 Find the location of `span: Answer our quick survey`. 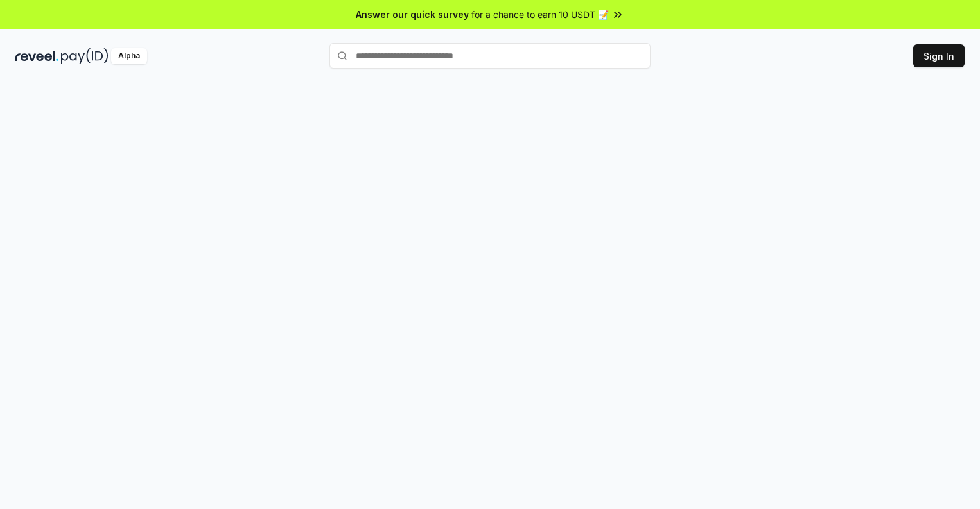

span: Answer our quick survey is located at coordinates (412, 14).